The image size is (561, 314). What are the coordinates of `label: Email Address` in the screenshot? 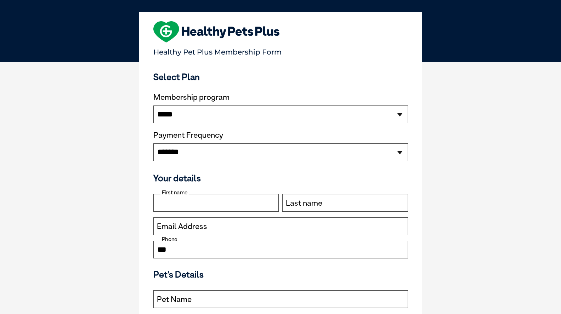 It's located at (182, 227).